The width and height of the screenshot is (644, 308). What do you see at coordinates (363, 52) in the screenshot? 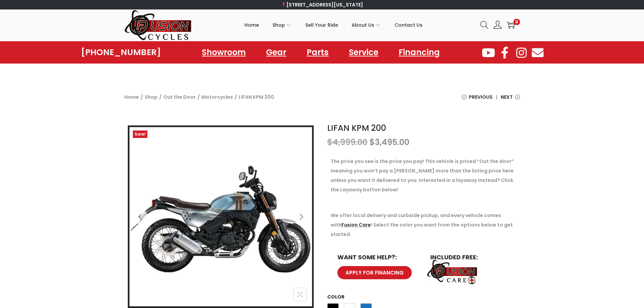
I see `a: Service` at bounding box center [363, 52].